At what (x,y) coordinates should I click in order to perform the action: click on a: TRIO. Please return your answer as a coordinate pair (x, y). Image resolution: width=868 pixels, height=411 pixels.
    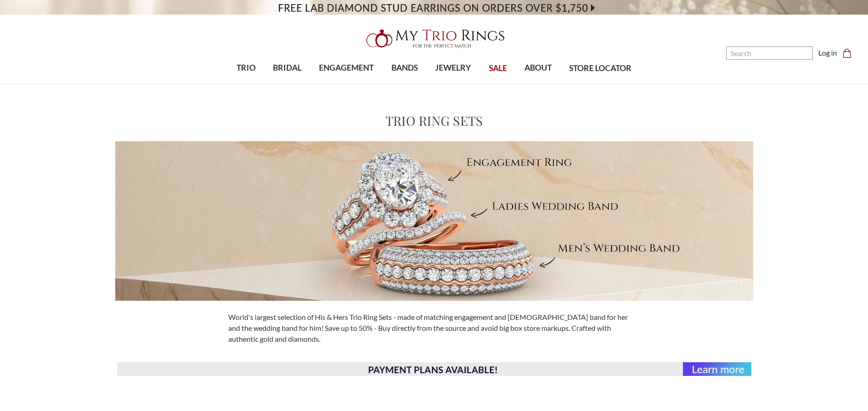
    Looking at the image, I should click on (246, 68).